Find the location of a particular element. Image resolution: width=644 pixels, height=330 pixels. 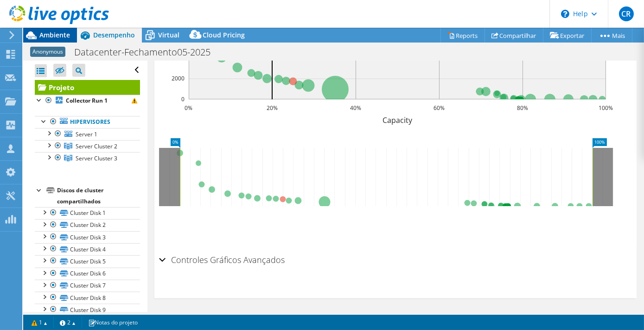

text: 0% is located at coordinates (188, 108).